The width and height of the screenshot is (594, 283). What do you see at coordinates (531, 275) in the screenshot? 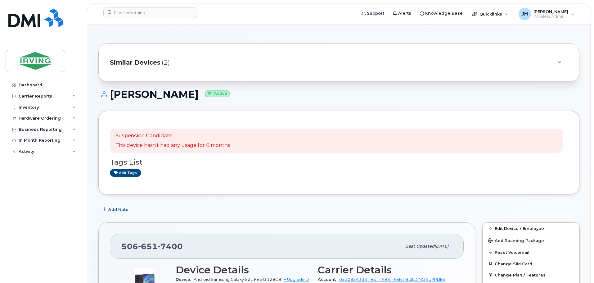
I see `button: Change Plan / Features` at bounding box center [531, 275].